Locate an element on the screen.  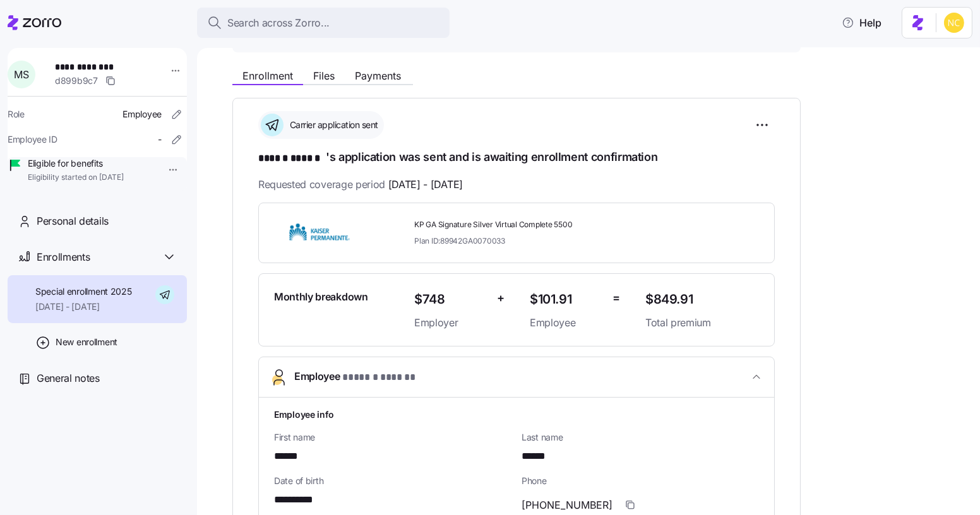
span: Enrollment is located at coordinates (268, 75).